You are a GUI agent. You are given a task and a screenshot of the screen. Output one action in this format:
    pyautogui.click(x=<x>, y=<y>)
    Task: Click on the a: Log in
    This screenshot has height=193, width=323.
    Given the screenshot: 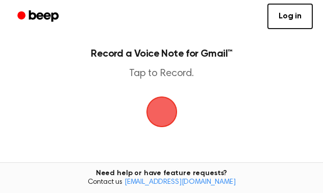 What is the action you would take?
    pyautogui.click(x=290, y=16)
    